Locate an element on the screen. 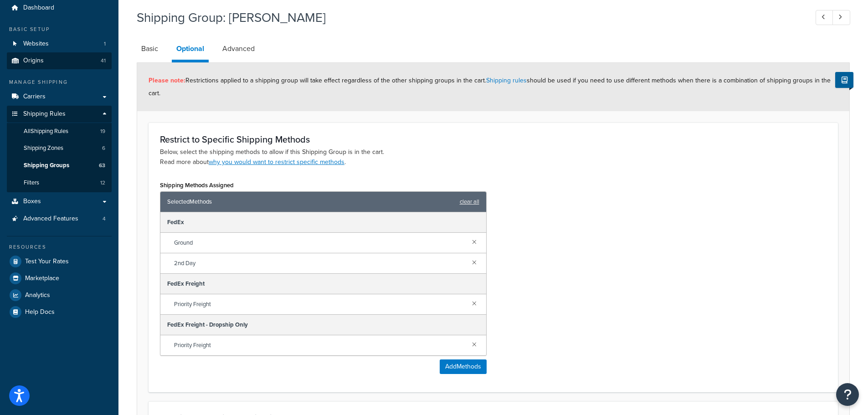  span: Filters is located at coordinates (31, 183).